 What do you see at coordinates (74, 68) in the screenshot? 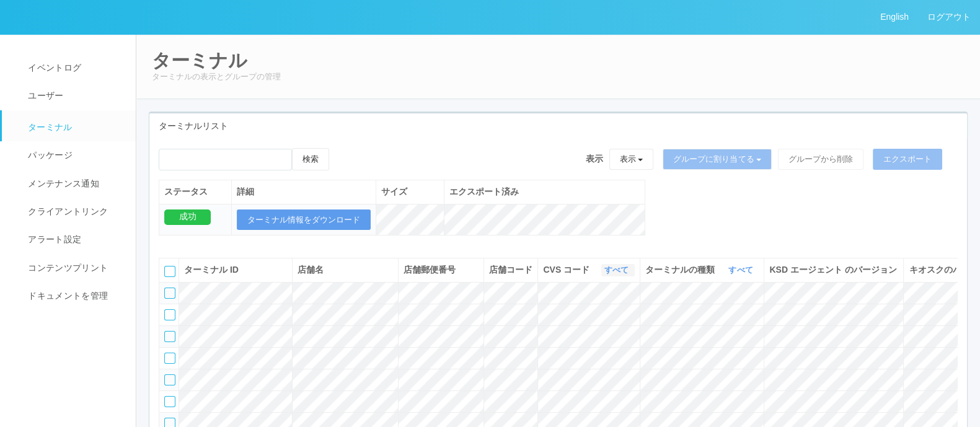
I see `a: イベントログ` at bounding box center [74, 68].